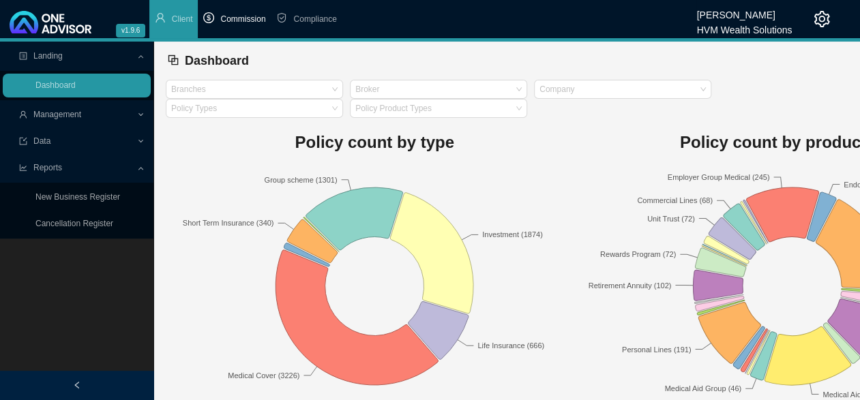 The height and width of the screenshot is (400, 860). Describe the element at coordinates (23, 168) in the screenshot. I see `span: line-chart` at that location.